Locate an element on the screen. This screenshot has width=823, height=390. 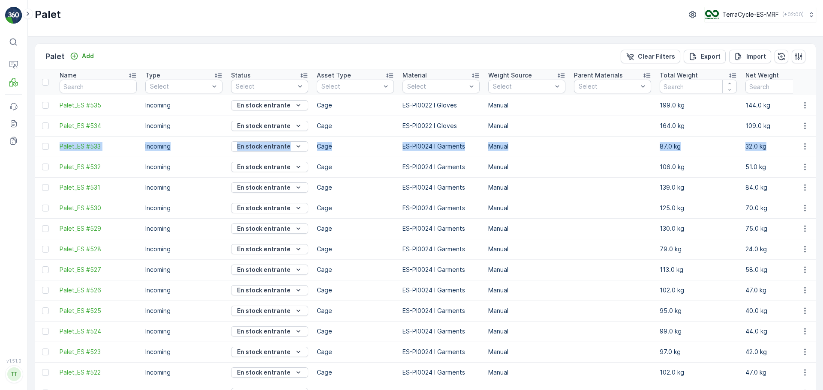
div: TT is located at coordinates (14, 375).